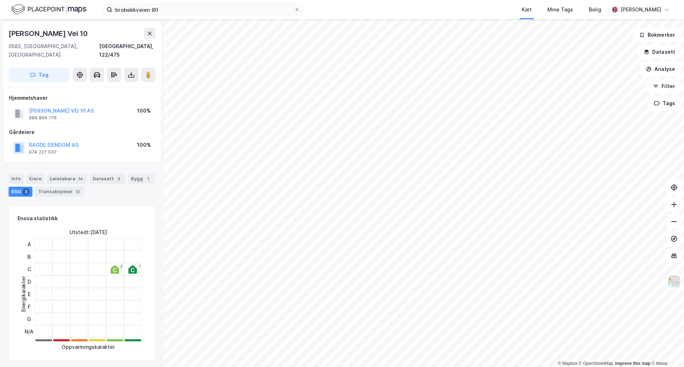 The image size is (684, 367). I want to click on div: E, so click(29, 294).